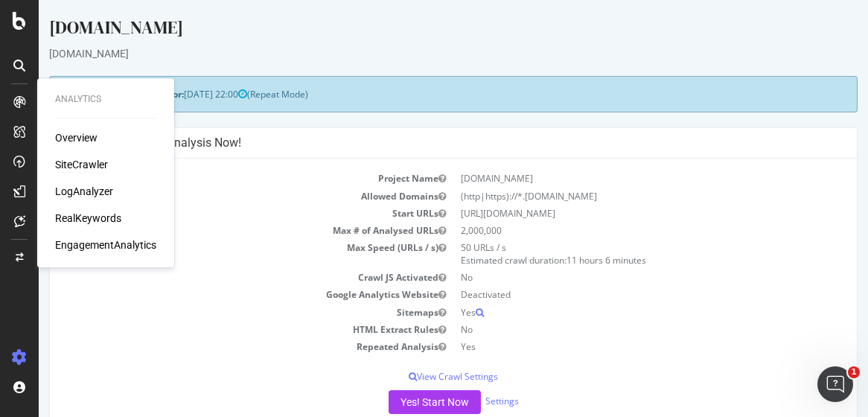 The width and height of the screenshot is (868, 417). Describe the element at coordinates (76, 138) in the screenshot. I see `div: Overview` at that location.